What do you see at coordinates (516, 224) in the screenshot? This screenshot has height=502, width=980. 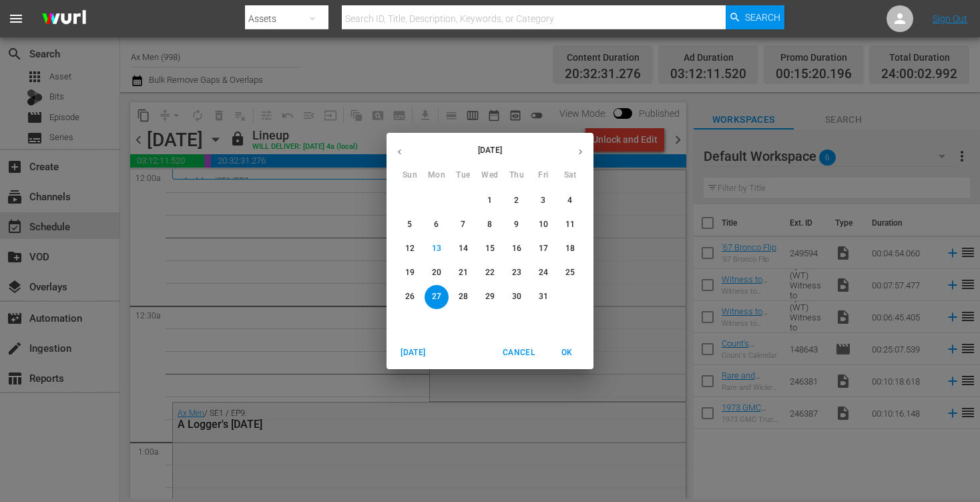 I see `p: 9` at bounding box center [516, 224].